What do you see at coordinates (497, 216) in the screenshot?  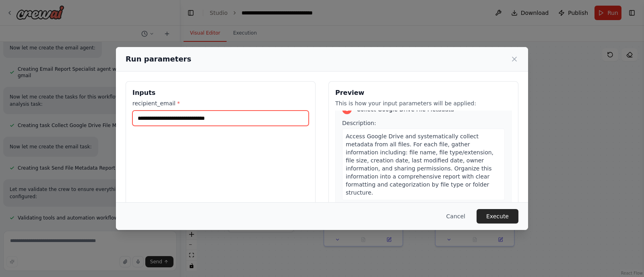 I see `button: Execute` at bounding box center [497, 216].